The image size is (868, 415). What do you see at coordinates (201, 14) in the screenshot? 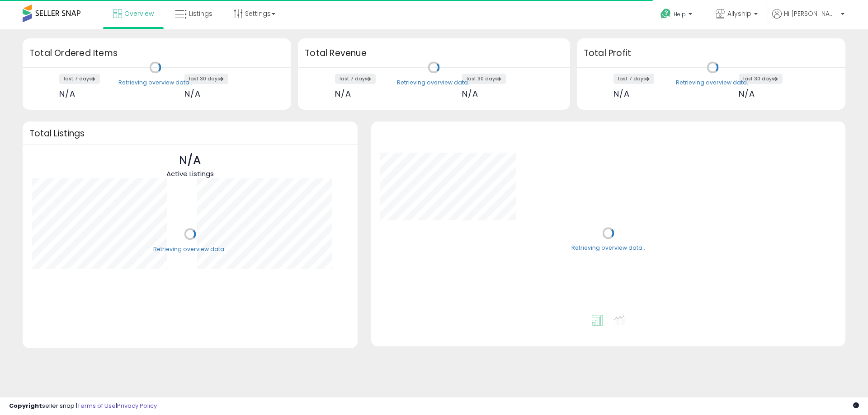
I see `span: Listings` at bounding box center [201, 14].